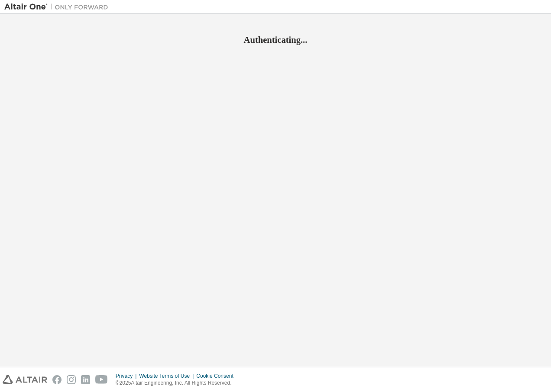  Describe the element at coordinates (217, 376) in the screenshot. I see `div: Cookie Consent` at that location.